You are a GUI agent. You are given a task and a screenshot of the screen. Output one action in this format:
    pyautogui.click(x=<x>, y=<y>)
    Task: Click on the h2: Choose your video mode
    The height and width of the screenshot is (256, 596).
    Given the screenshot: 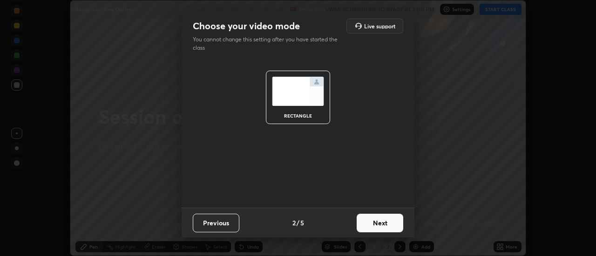 What is the action you would take?
    pyautogui.click(x=246, y=26)
    